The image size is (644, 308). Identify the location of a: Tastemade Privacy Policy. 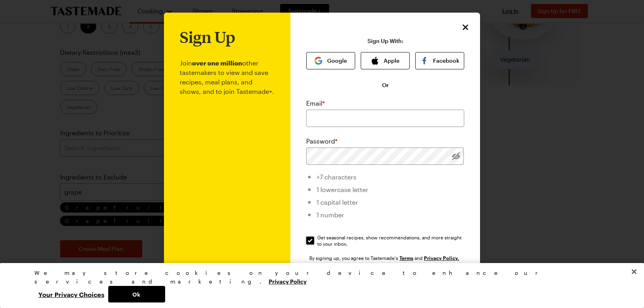
(441, 258).